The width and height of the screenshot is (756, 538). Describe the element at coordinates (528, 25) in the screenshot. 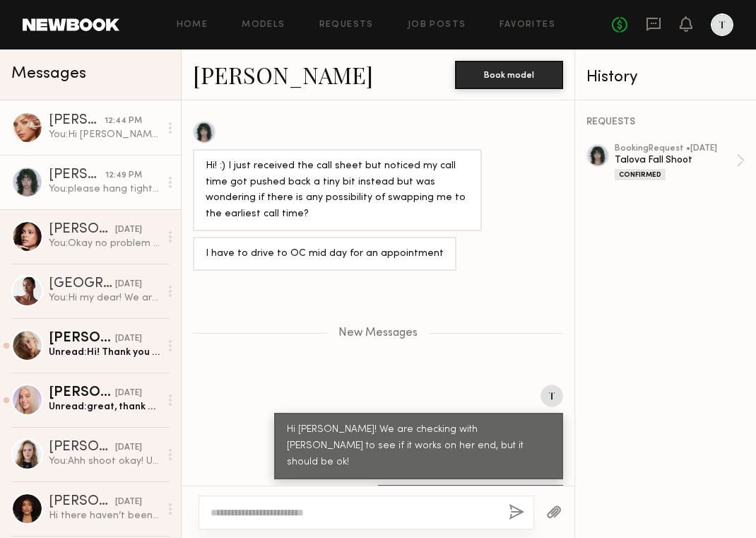

I see `a: Favorites` at that location.